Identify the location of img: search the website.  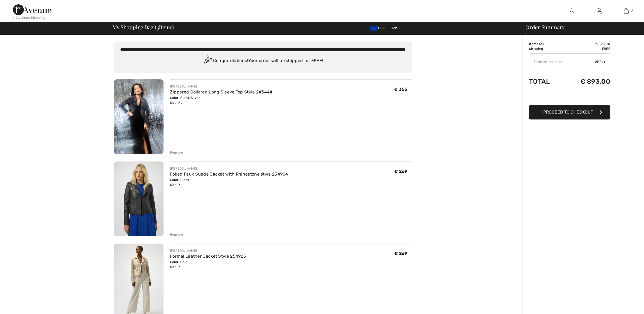
(572, 11).